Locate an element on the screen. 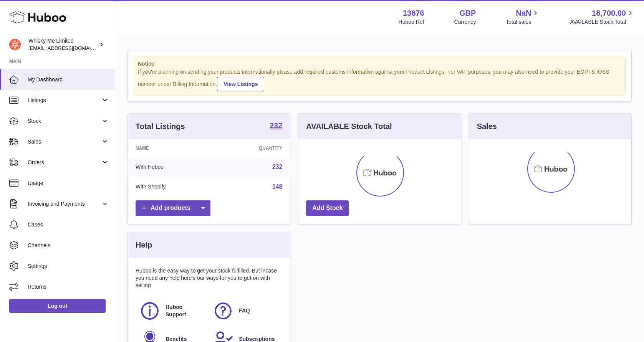 This screenshot has width=644, height=342. span: 18,700.00 is located at coordinates (608, 13).